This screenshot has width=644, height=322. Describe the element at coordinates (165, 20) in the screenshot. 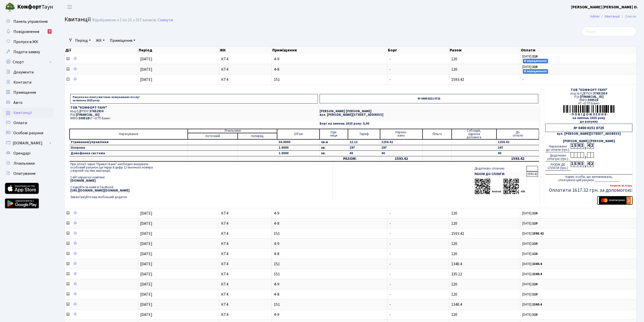

I see `a: Скинути` at that location.